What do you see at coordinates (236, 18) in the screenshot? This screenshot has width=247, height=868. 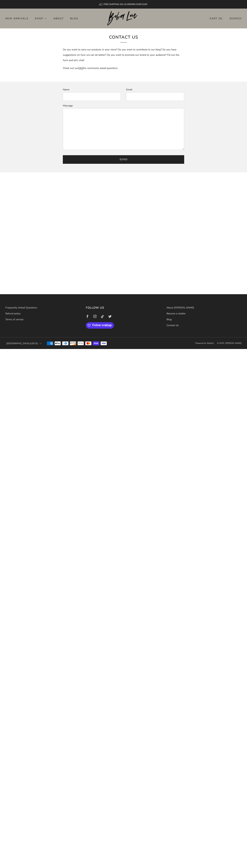 I see `a: Search` at bounding box center [236, 18].